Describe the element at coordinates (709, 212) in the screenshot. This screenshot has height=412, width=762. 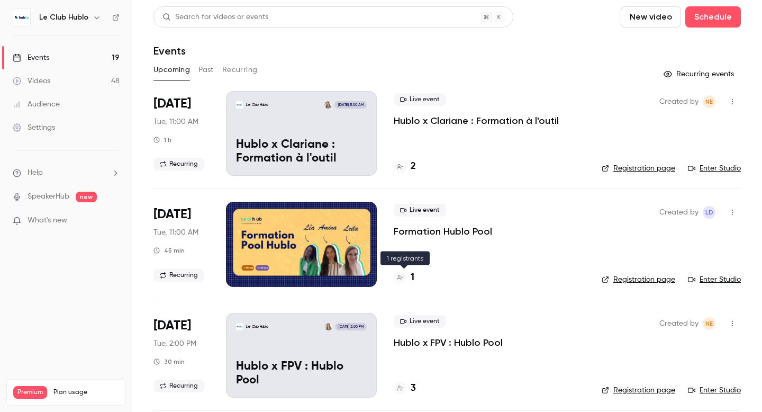
I see `span: LD` at that location.